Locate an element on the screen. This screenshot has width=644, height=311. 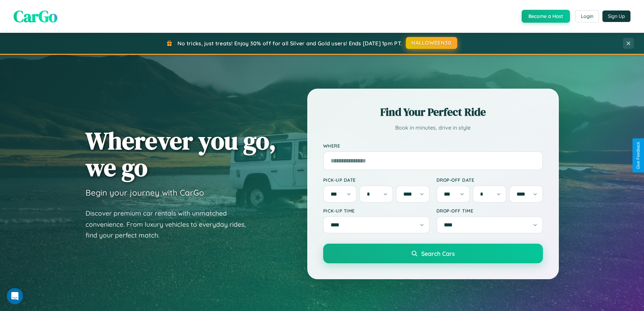
button: Become a Host is located at coordinates (546, 16).